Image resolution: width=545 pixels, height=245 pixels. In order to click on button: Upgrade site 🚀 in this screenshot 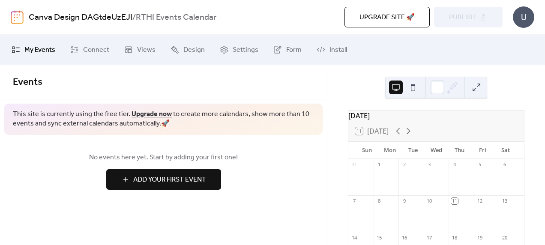, I will do `click(387, 17)`.